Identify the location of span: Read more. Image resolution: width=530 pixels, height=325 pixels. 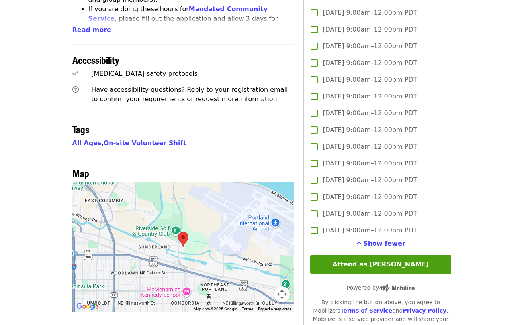
(92, 29).